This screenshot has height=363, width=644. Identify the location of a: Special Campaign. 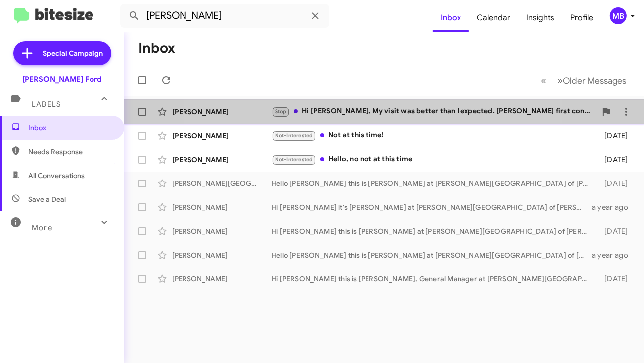
(62, 53).